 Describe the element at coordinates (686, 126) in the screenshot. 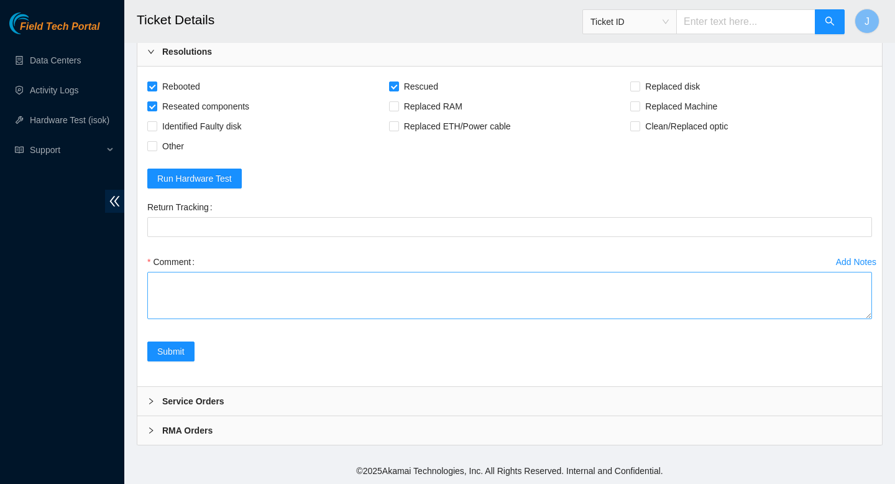

I see `span: Clean/Replaced optic` at that location.